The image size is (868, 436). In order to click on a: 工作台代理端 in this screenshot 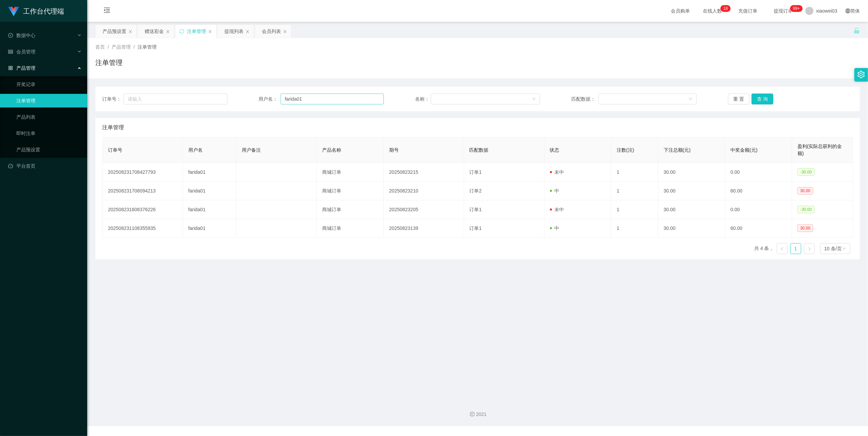, I will do `click(36, 11)`.